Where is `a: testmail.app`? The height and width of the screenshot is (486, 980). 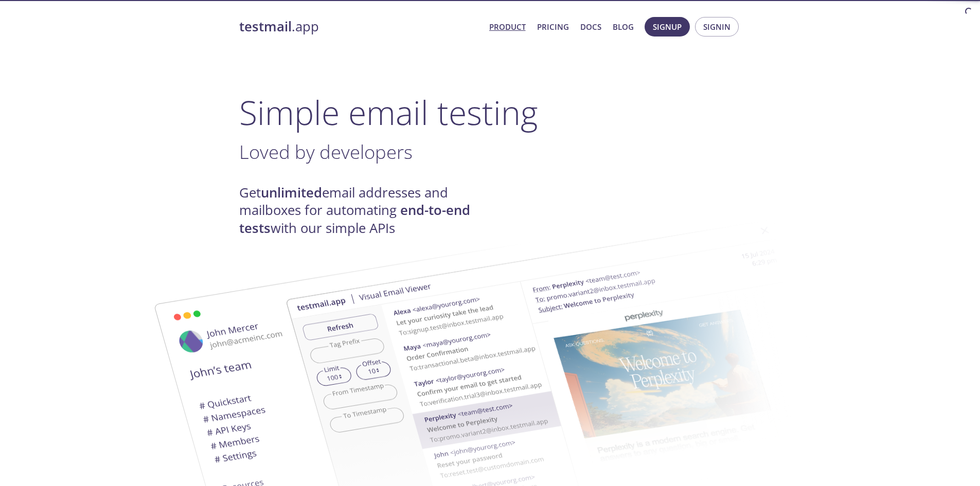 a: testmail.app is located at coordinates (360, 27).